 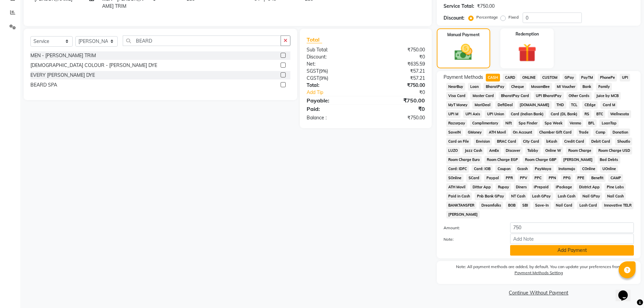 I want to click on span: SaveIN, so click(x=454, y=132).